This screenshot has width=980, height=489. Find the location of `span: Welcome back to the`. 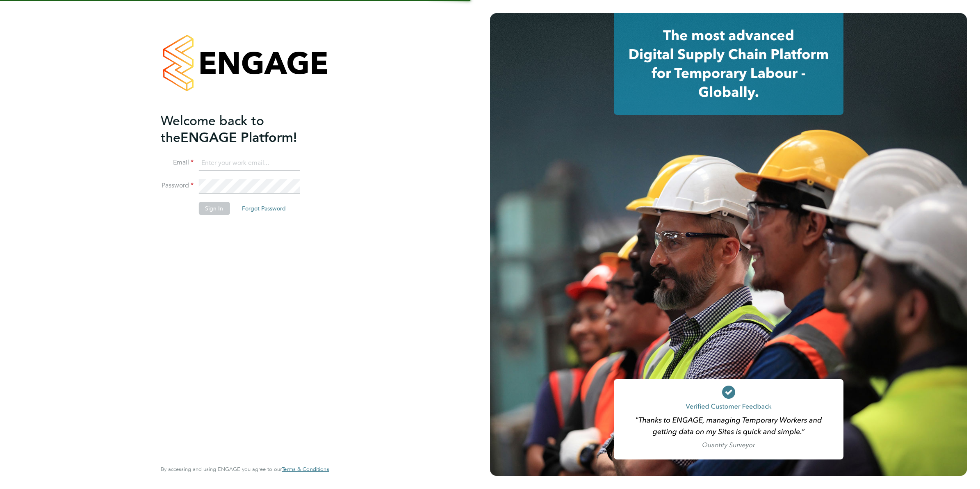

span: Welcome back to the is located at coordinates (212, 130).